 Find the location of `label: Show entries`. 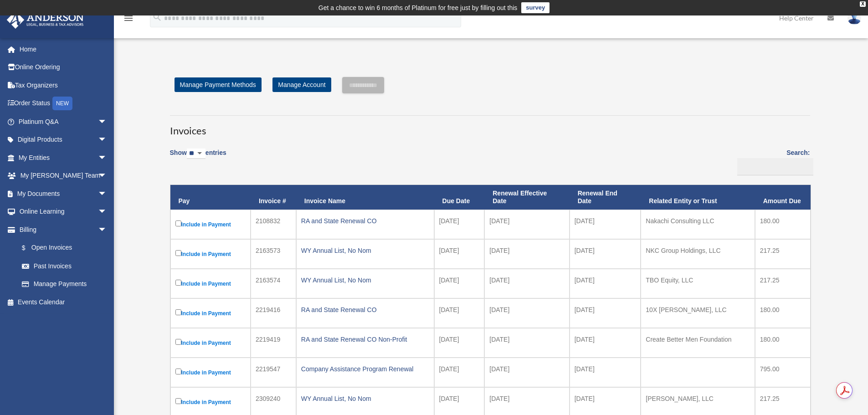

label: Show entries is located at coordinates (198, 158).